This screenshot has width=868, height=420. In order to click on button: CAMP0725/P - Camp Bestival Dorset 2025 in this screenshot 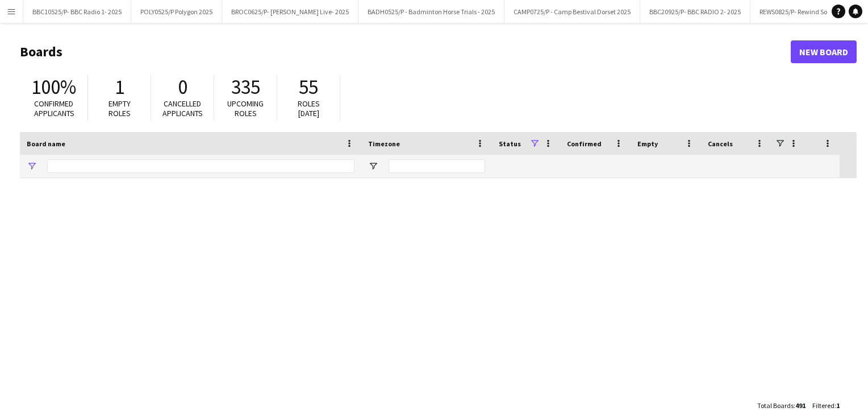, I will do `click(572, 12)`.